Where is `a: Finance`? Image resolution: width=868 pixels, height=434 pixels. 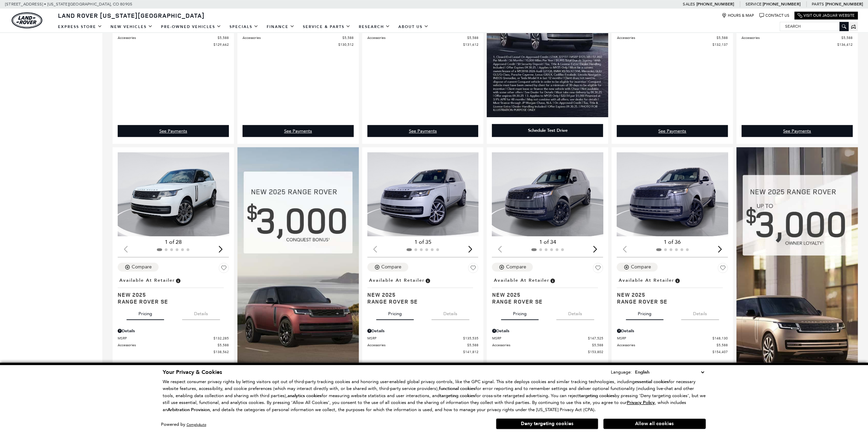 a: Finance is located at coordinates (281, 27).